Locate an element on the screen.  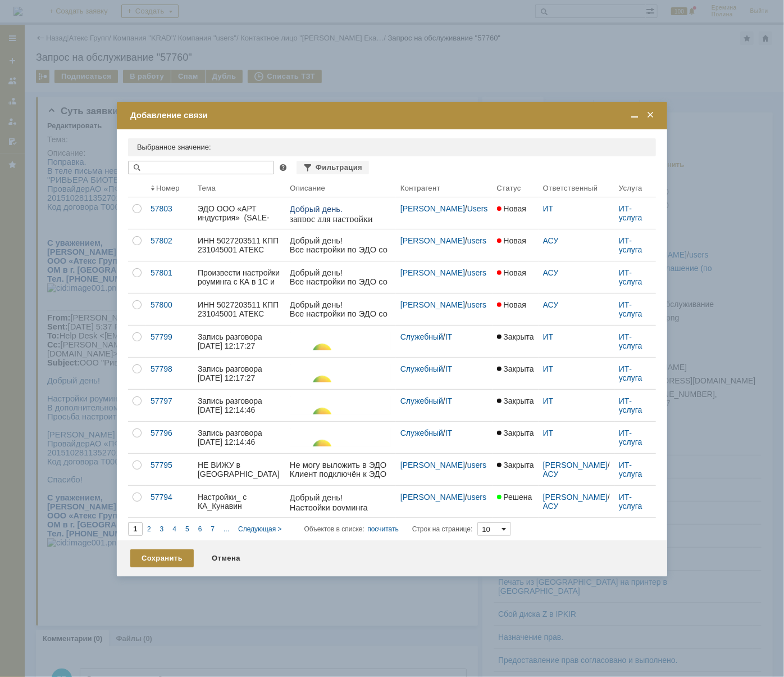
p: Длительность: is located at coordinates (93, 369).